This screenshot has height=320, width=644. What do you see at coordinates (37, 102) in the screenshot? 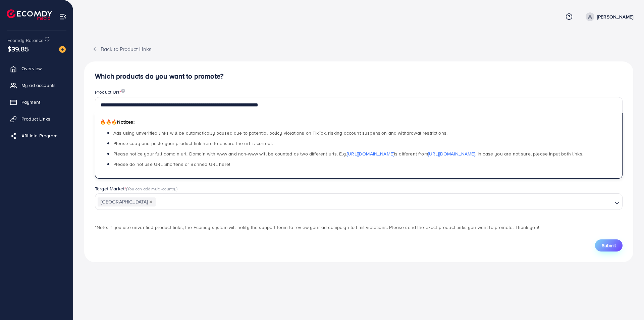
I see `a: Payment` at bounding box center [37, 102].